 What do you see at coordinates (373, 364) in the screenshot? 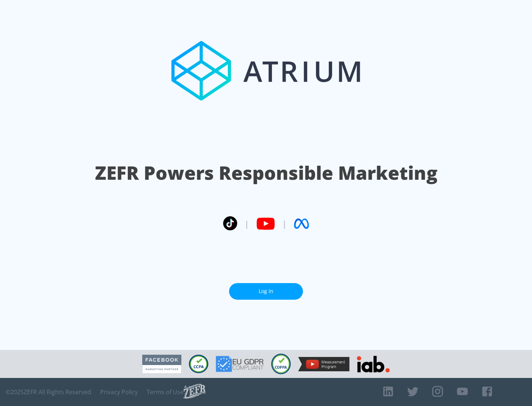
I see `img: IAB` at bounding box center [373, 364].